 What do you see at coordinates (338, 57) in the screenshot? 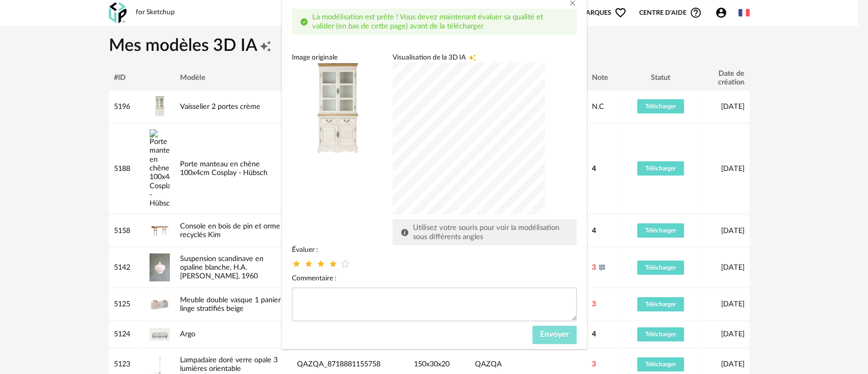
I see `div: Image originale` at bounding box center [338, 57].